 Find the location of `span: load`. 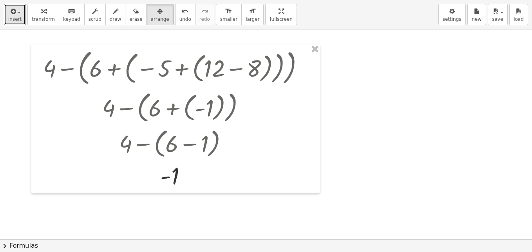

span: load is located at coordinates (519, 19).